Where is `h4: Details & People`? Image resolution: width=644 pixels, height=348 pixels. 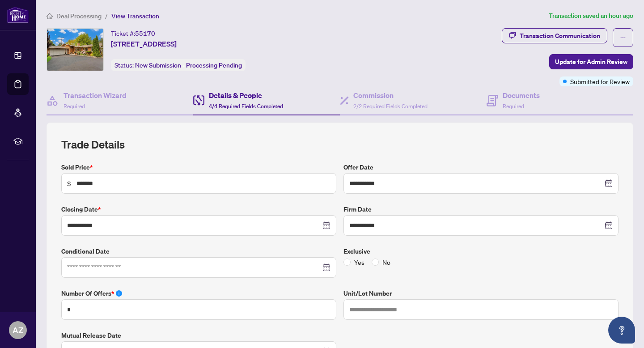 h4: Details & People is located at coordinates (246, 95).